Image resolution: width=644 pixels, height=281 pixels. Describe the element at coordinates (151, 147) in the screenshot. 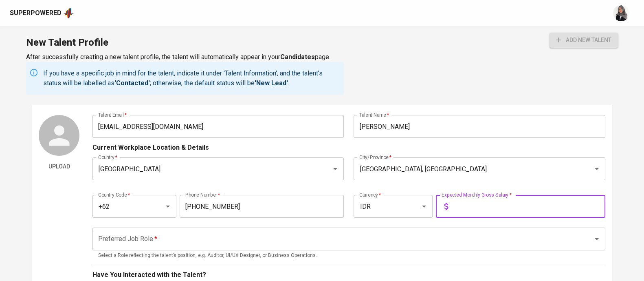

I see `p: Current Workplace Location & Details` at that location.